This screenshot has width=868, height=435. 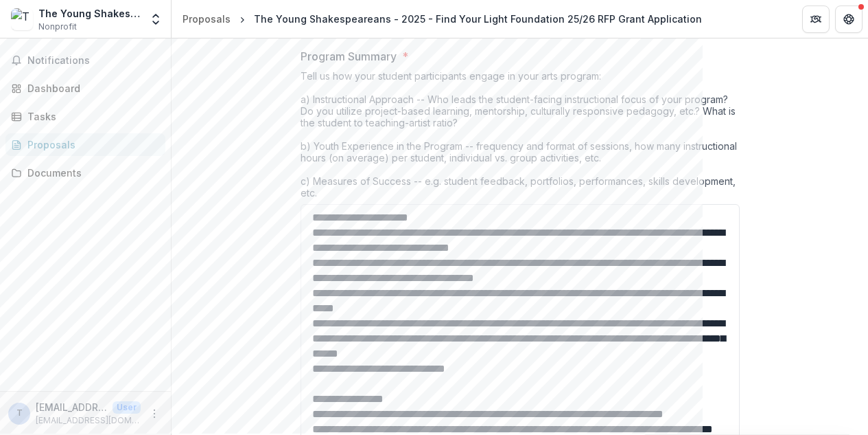 I want to click on button: Get Help, so click(x=849, y=19).